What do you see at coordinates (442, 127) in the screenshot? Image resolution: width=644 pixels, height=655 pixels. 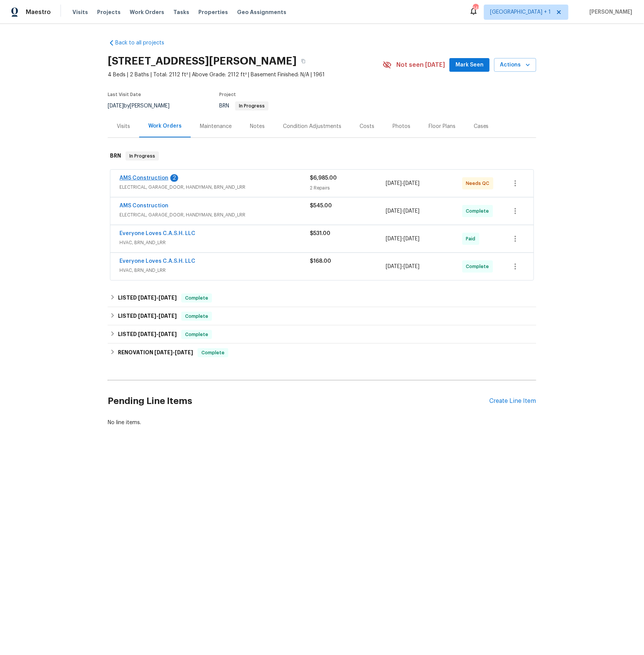 I see `div: Floor Plans` at bounding box center [442, 127].